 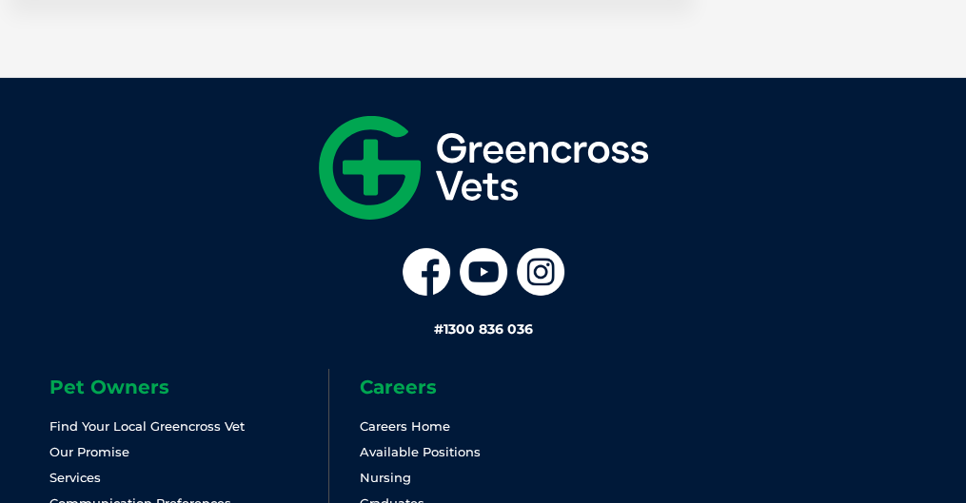 I want to click on h6: Pet Owners, so click(x=188, y=387).